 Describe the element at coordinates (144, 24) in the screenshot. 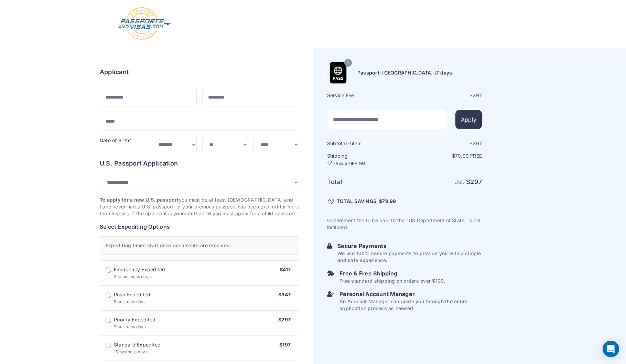

I see `img: Logo` at that location.